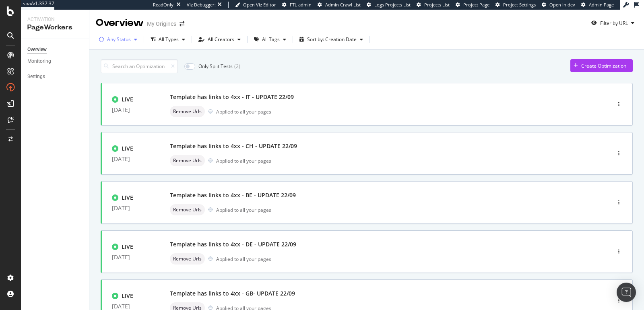 This screenshot has width=644, height=310. Describe the element at coordinates (598, 5) in the screenshot. I see `a: Admin Page` at that location.